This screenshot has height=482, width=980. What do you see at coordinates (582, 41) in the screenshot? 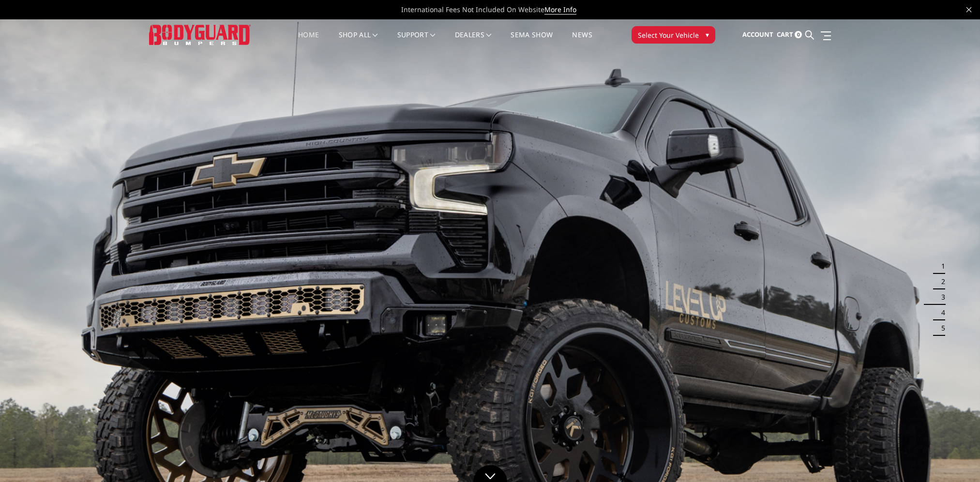
I see `a: News` at bounding box center [582, 41].